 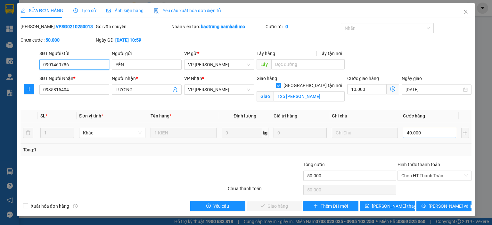 What do you see at coordinates (266, 54) in the screenshot?
I see `span: Lấy hàng` at bounding box center [266, 54].